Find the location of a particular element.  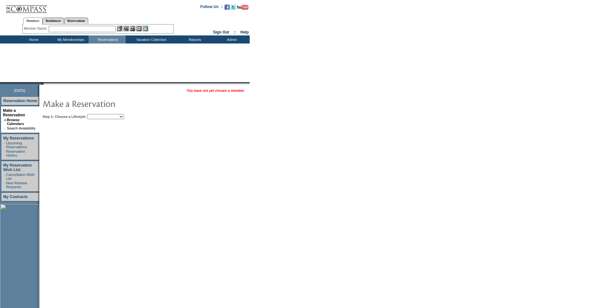

img: Reservations is located at coordinates (139, 28).